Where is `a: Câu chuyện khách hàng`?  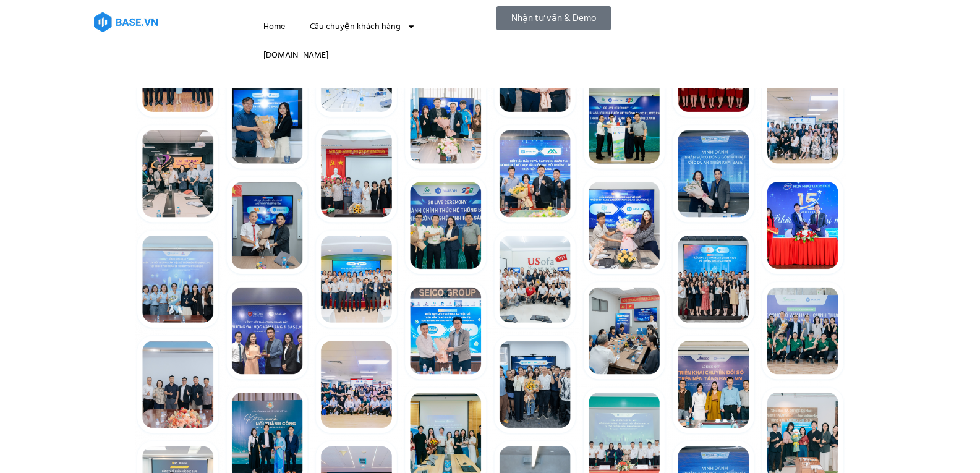 a: Câu chuyện khách hàng is located at coordinates (362, 27).